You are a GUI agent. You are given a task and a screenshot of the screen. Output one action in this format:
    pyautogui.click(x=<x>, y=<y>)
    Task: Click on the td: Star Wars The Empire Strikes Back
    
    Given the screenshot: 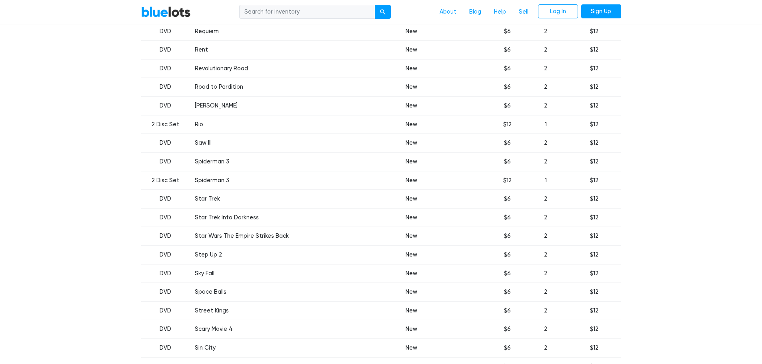 What is the action you would take?
    pyautogui.click(x=289, y=236)
    